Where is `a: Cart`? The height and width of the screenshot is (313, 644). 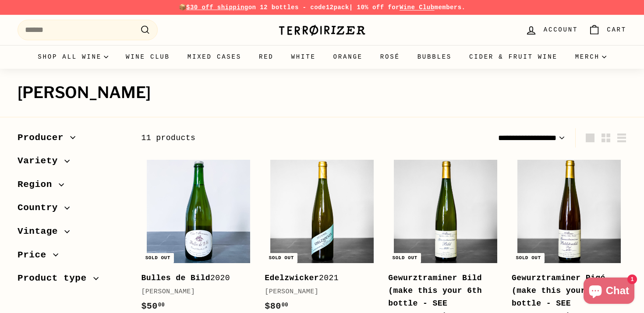 a: Cart is located at coordinates (607, 30).